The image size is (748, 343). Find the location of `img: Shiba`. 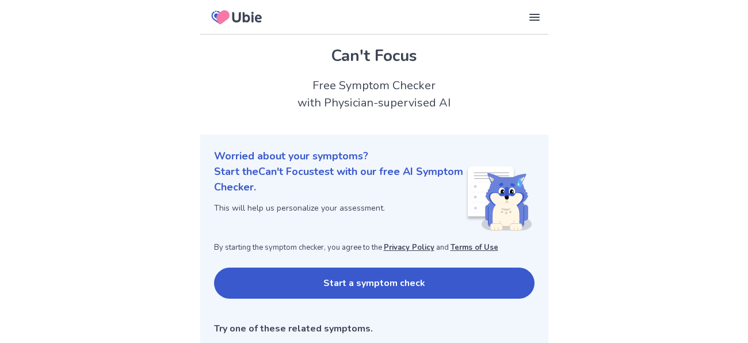

img: Shiba is located at coordinates (499, 199).